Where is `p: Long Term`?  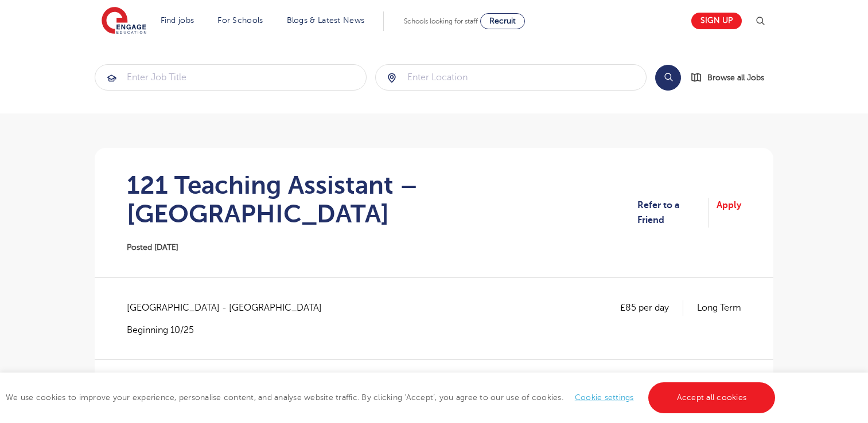 p: Long Term is located at coordinates (719, 308).